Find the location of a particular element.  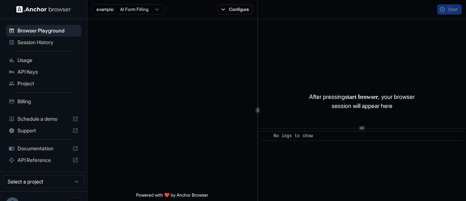

span: Browser Playground is located at coordinates (48, 31).